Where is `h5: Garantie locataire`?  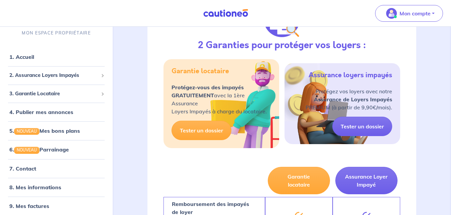 h5: Garantie locataire is located at coordinates (200, 71).